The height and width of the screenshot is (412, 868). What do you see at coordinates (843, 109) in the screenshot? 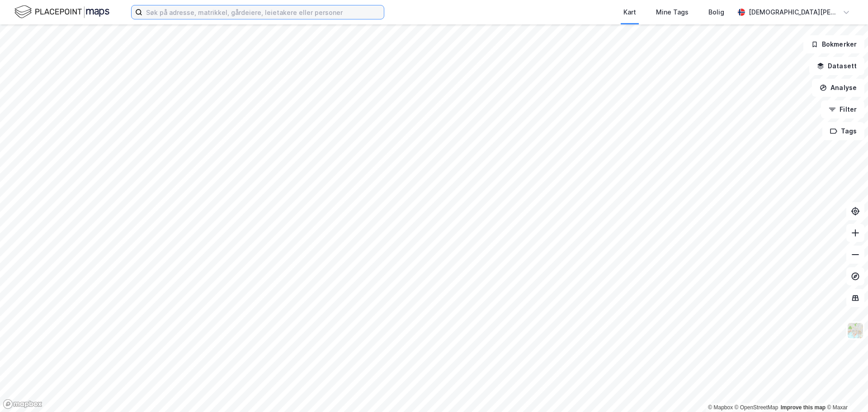
I see `button: Filter` at bounding box center [843, 109].